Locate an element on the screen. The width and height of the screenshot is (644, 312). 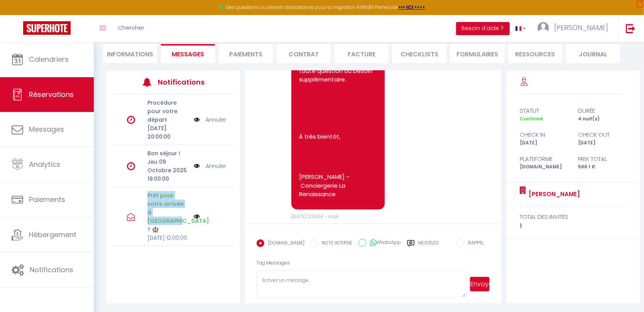
label: Modèles is located at coordinates (429, 246).